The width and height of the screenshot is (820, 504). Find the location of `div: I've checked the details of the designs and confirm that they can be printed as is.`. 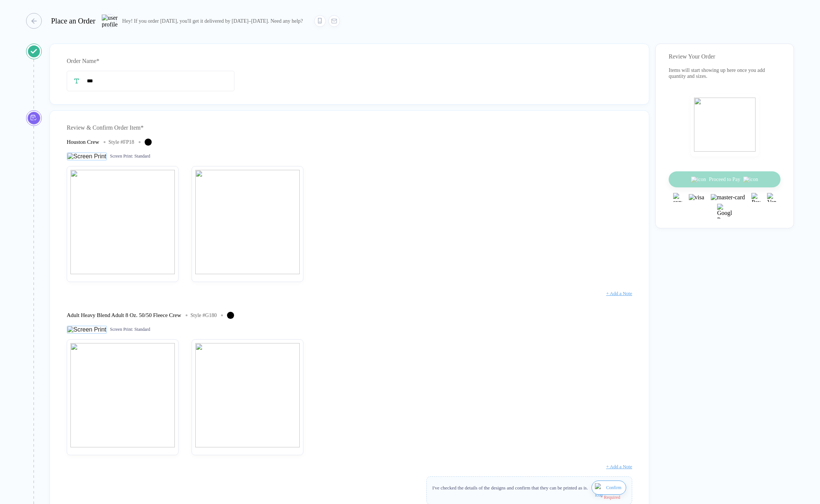

div: I've checked the details of the designs and confirm that they can be printed as is. is located at coordinates (510, 487).